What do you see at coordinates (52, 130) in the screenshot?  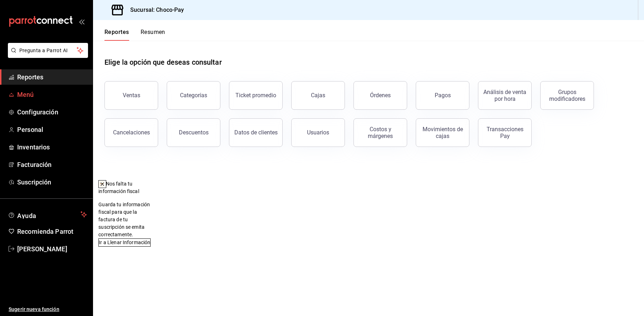 I see `span: Personal` at bounding box center [52, 130].